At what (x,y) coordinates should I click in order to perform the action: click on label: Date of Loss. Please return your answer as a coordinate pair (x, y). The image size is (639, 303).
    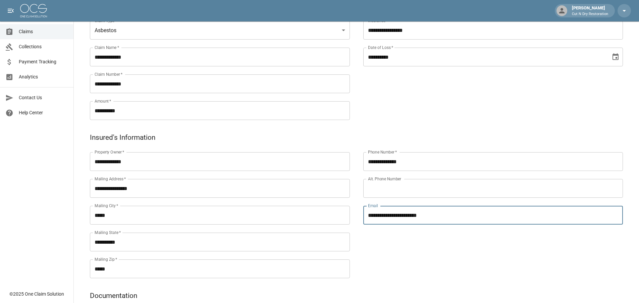
    Looking at the image, I should click on (380, 47).